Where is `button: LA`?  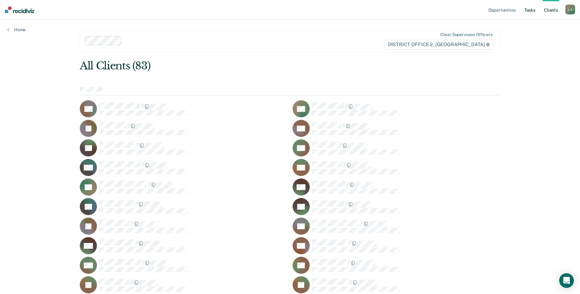 button: LA is located at coordinates (570, 9).